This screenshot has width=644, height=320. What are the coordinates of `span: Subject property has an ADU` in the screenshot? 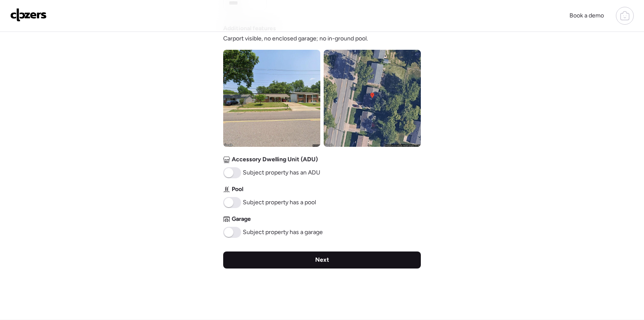 It's located at (282, 173).